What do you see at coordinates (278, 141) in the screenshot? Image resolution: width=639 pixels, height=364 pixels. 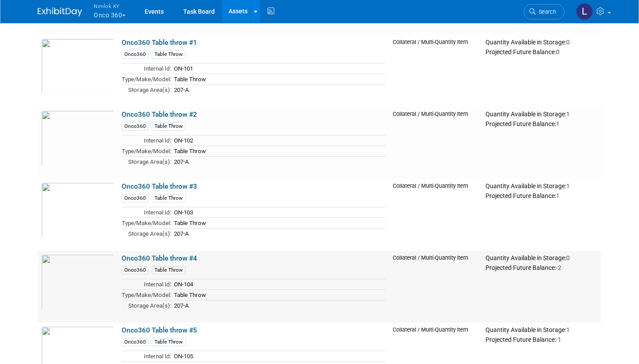 I see `td: ON-102` at bounding box center [278, 141].